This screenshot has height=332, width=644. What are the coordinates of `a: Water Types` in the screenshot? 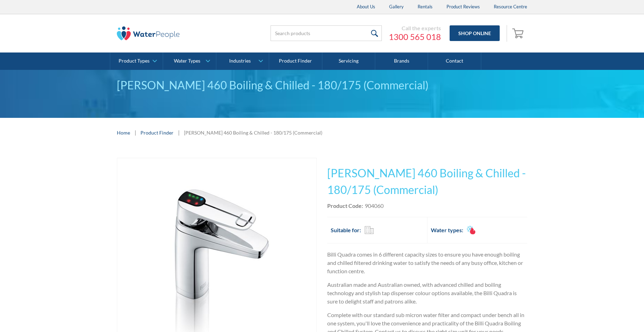 It's located at (189, 61).